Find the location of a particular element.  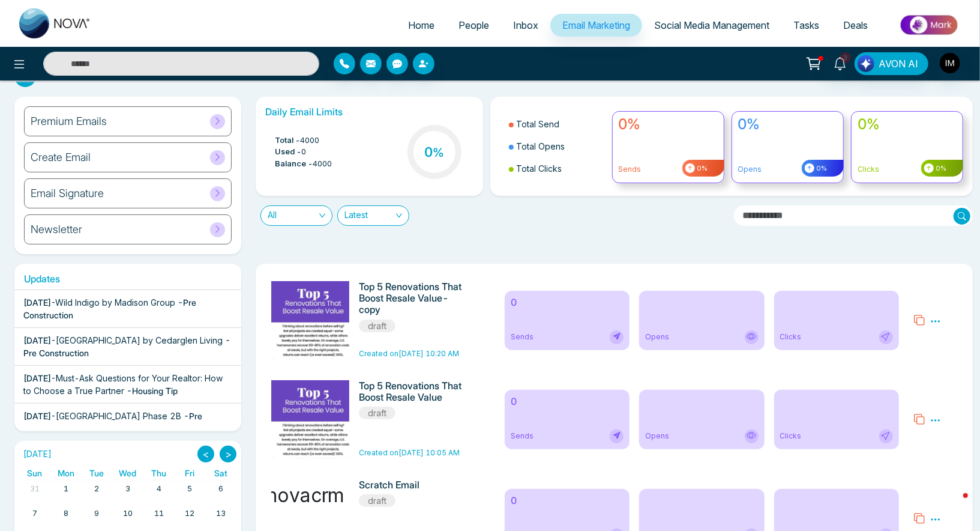

img: User Avatar is located at coordinates (950, 63).